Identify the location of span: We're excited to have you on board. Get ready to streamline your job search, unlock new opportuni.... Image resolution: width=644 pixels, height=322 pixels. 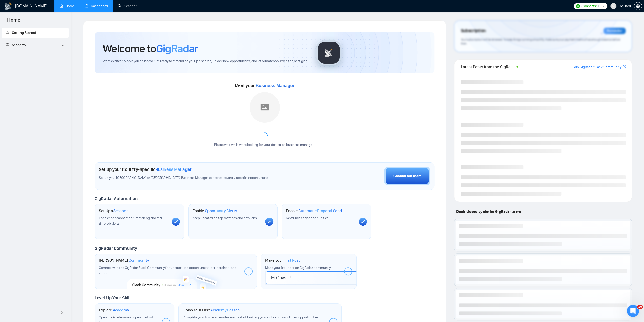
(205, 61).